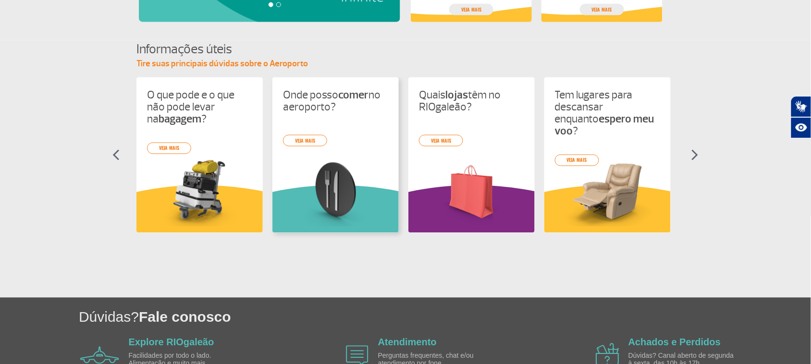 Image resolution: width=811 pixels, height=364 pixels. Describe the element at coordinates (801, 128) in the screenshot. I see `button: Abrir recursos assistivos.` at that location.